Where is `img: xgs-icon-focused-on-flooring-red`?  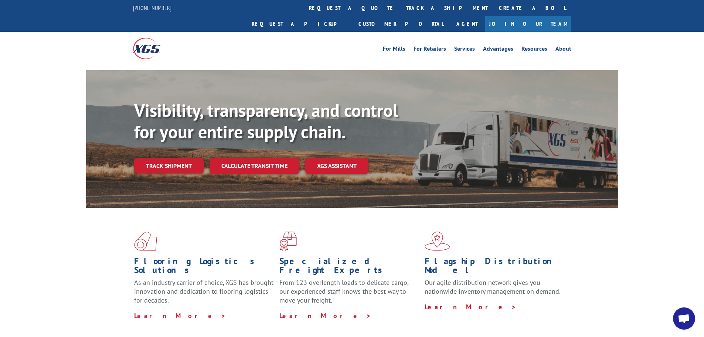
img: xgs-icon-focused-on-flooring-red is located at coordinates (288, 241).